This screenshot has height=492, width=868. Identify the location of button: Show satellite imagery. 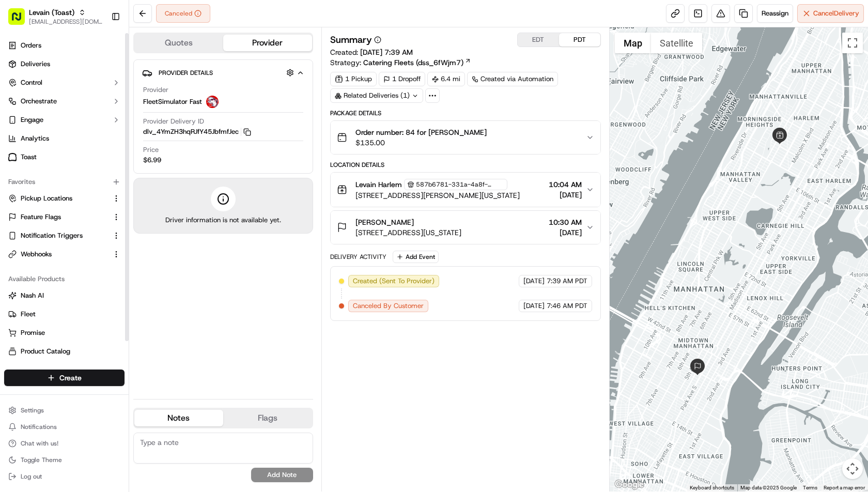
(676, 43).